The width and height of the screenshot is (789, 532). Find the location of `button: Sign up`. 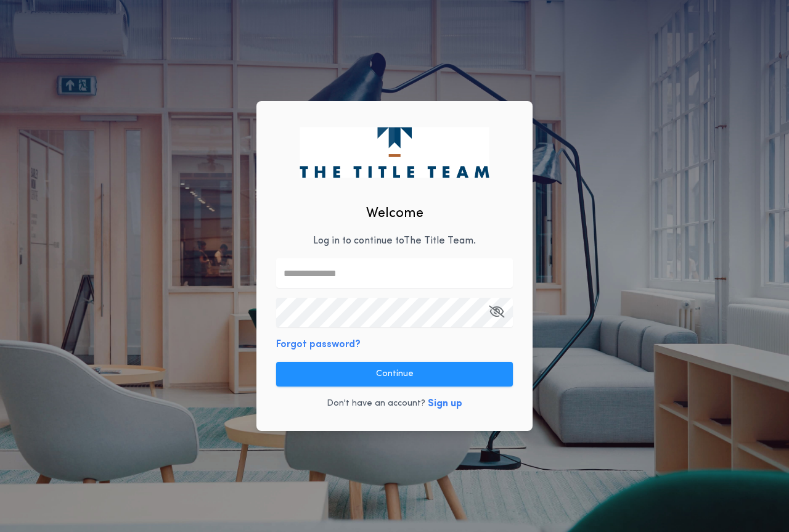

button: Sign up is located at coordinates (445, 404).